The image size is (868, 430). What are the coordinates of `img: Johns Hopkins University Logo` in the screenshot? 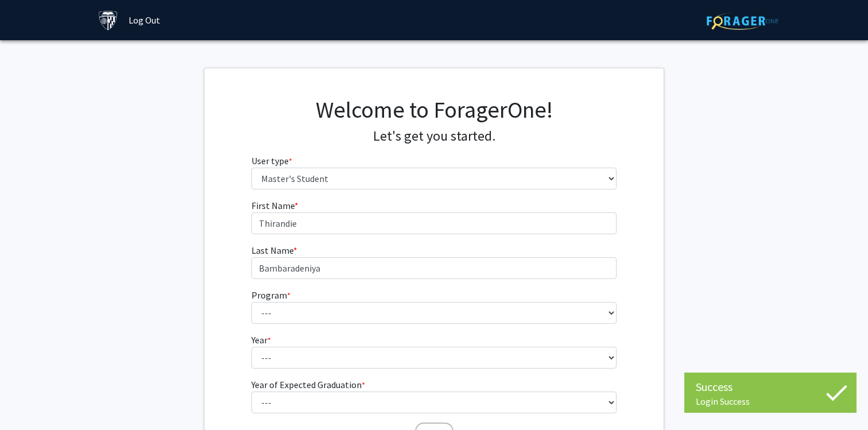 It's located at (108, 20).